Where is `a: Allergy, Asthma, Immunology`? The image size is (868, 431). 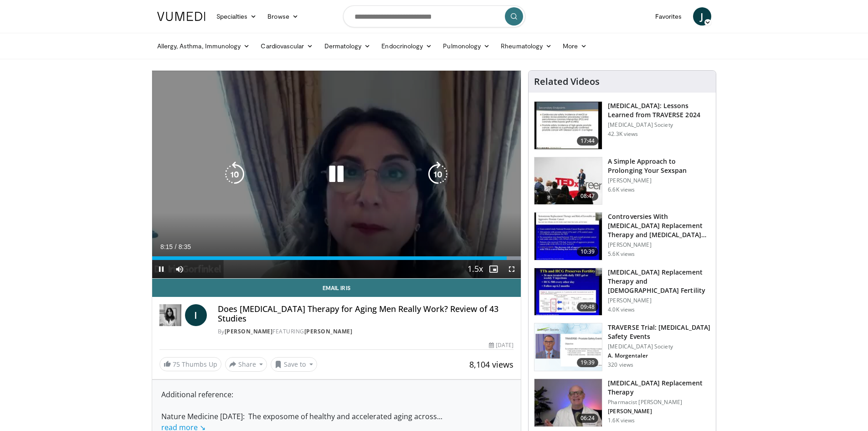
a: Allergy, Asthma, Immunology is located at coordinates (204, 46).